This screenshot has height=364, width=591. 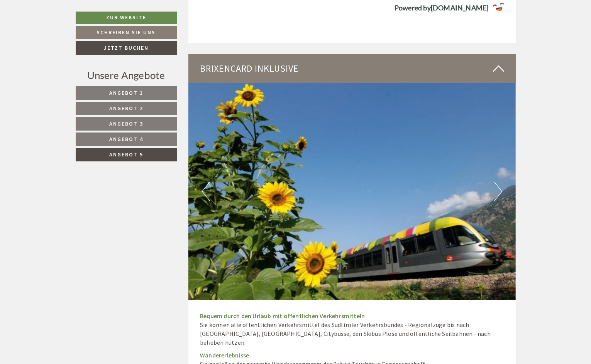 I want to click on div: Guten Tag, wie können wir Ihnen helfen?, so click(x=66, y=33).